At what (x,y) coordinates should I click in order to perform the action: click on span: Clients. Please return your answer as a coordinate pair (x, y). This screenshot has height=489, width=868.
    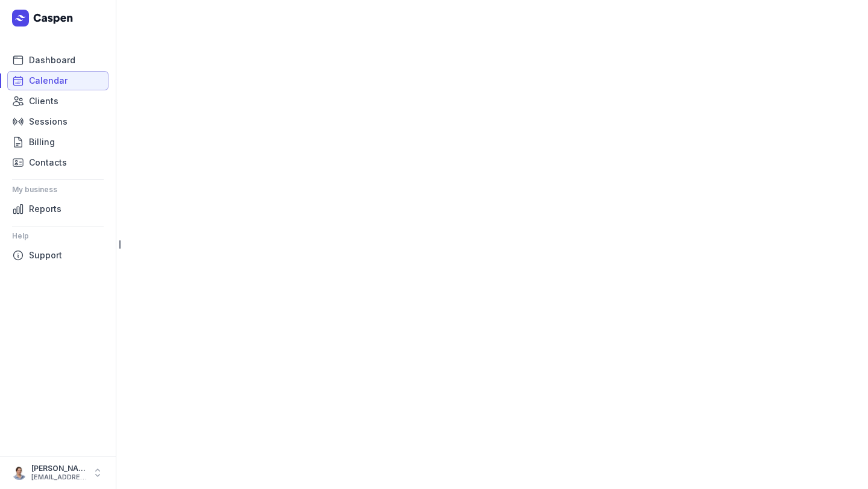
    Looking at the image, I should click on (43, 101).